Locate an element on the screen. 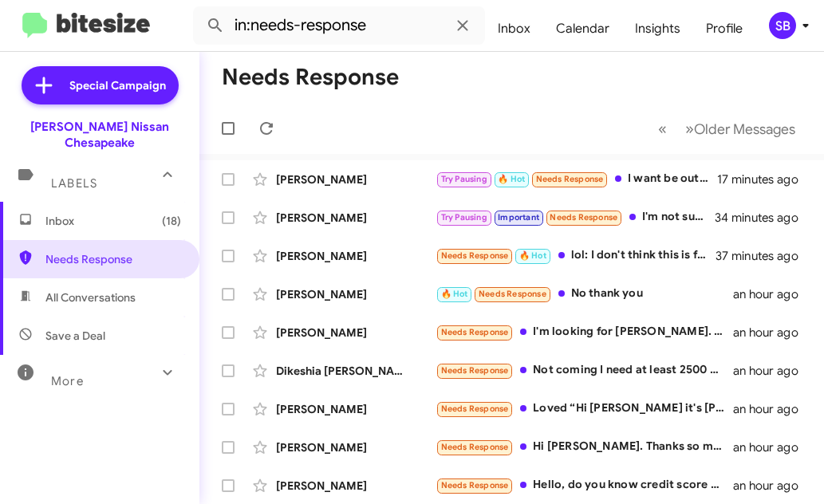 Image resolution: width=824 pixels, height=504 pixels. span: Older Messages is located at coordinates (744, 129).